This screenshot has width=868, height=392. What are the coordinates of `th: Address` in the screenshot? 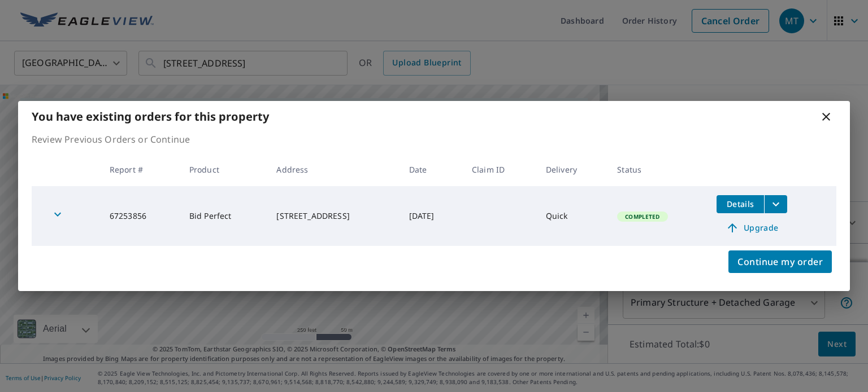 It's located at (333, 169).